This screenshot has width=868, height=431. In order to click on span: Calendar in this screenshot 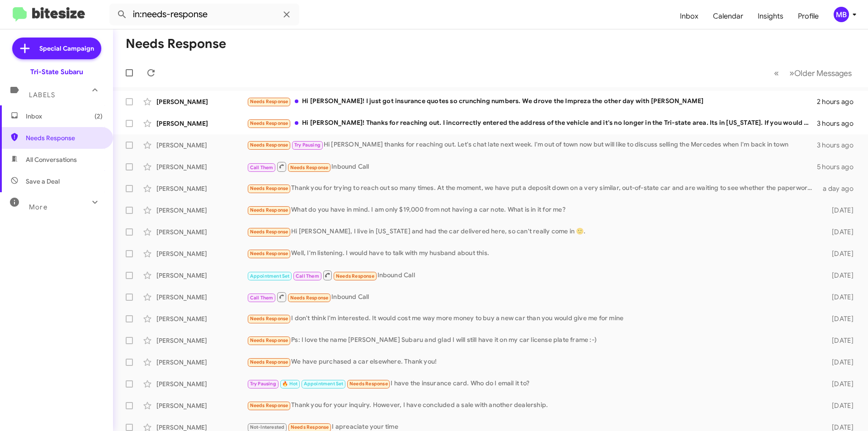, I will do `click(728, 16)`.